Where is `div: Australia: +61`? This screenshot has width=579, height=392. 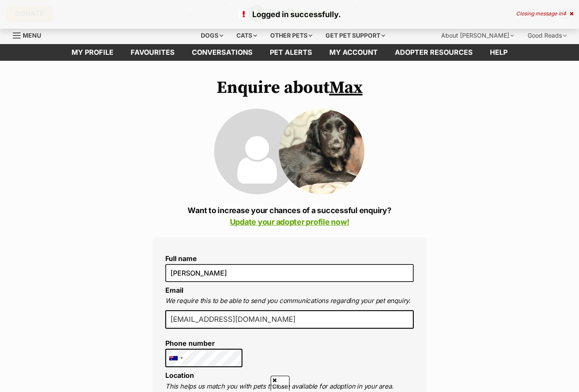
div: Australia: +61 is located at coordinates (176, 359).